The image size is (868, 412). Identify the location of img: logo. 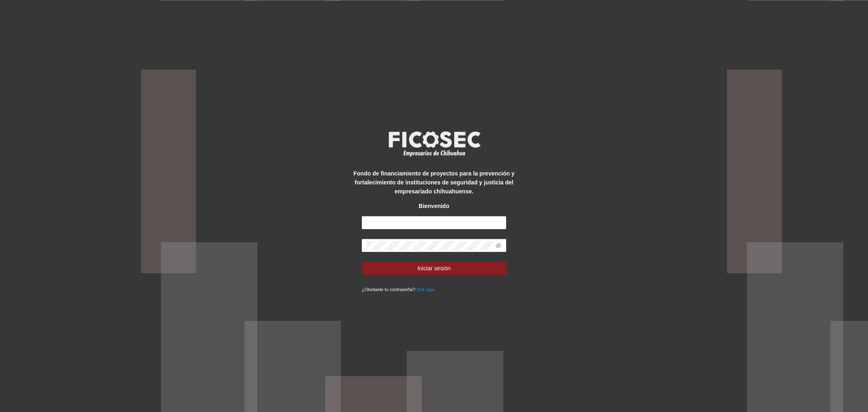
(434, 144).